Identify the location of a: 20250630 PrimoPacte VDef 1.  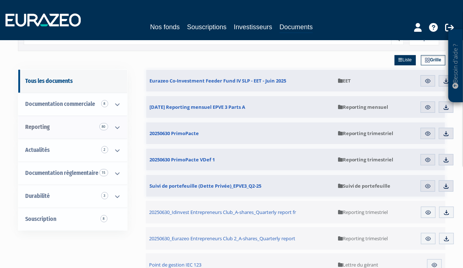
(240, 160).